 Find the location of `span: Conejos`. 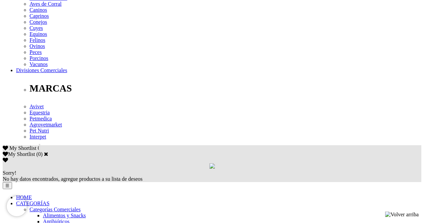

span: Conejos is located at coordinates (38, 22).